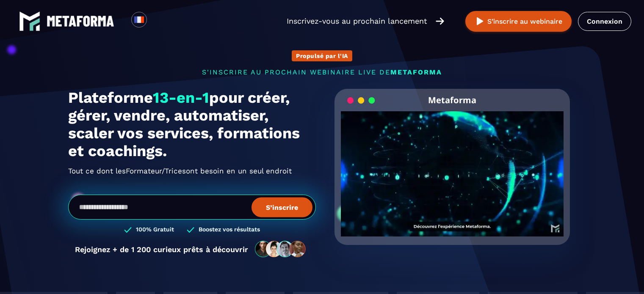 The width and height of the screenshot is (644, 294). What do you see at coordinates (361, 100) in the screenshot?
I see `img: loading` at bounding box center [361, 100].